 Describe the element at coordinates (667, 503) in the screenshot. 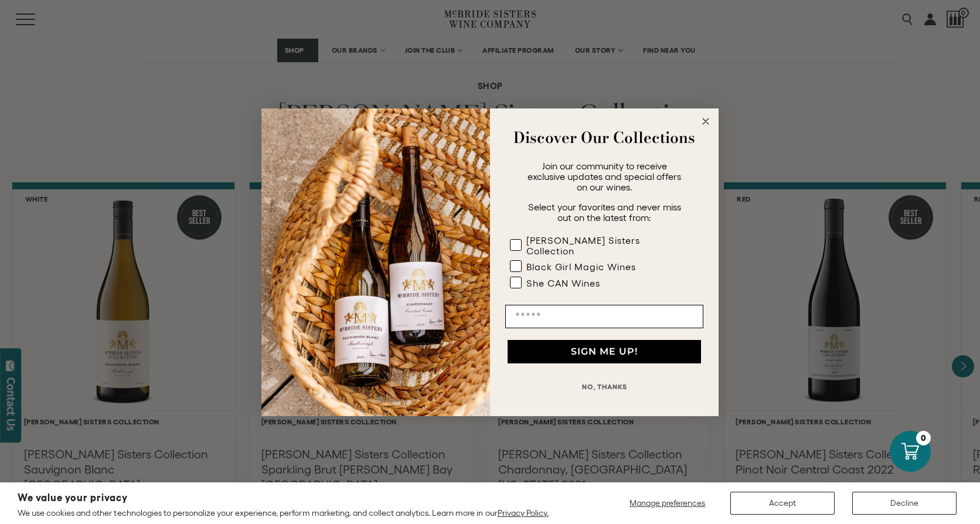

I see `span: Manage preferences` at that location.